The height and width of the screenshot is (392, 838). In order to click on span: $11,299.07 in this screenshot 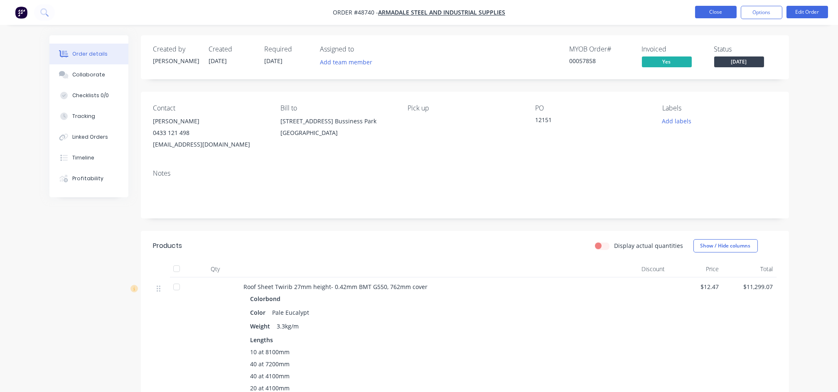, I will do `click(749, 287)`.